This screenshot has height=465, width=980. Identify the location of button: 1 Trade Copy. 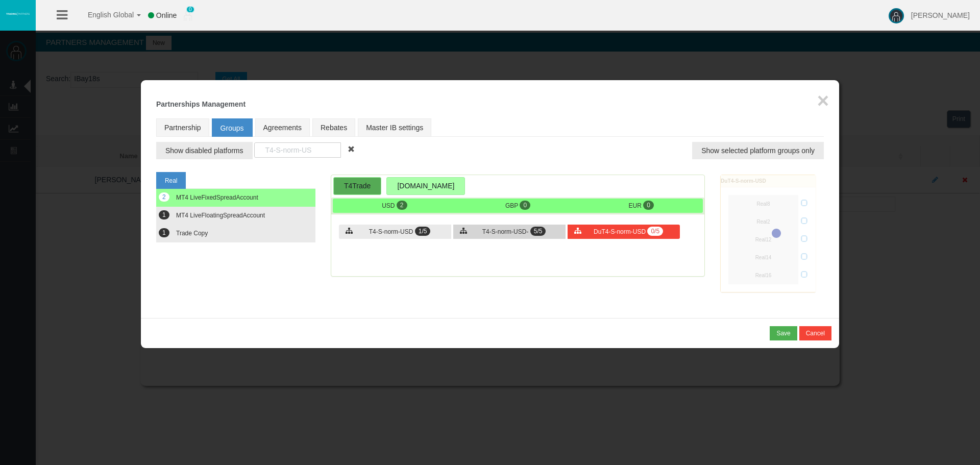
(235, 233).